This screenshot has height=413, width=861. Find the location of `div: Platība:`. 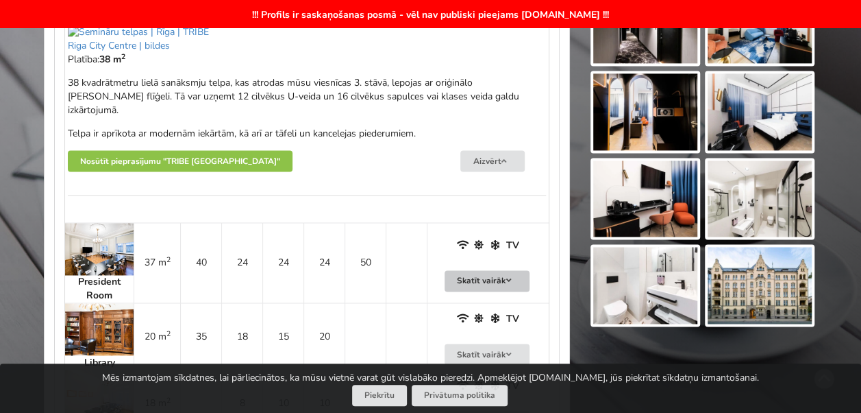

div: Platība: is located at coordinates (307, 136).